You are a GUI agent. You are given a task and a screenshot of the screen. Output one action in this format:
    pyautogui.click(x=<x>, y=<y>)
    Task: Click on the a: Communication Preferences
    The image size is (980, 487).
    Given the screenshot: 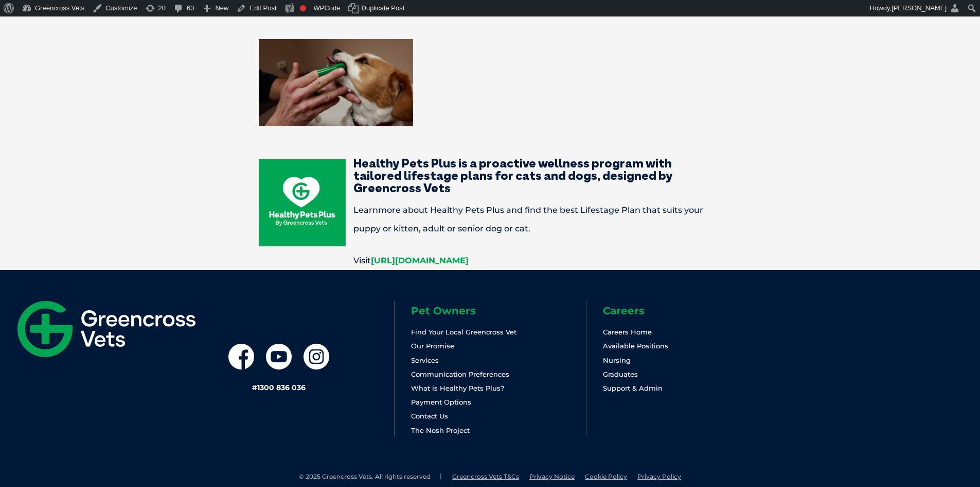 What is the action you would take?
    pyautogui.click(x=460, y=374)
    